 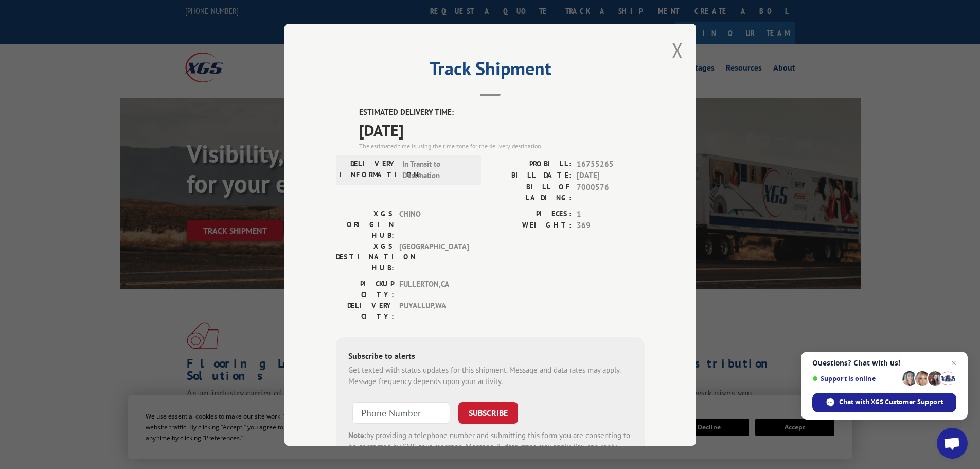 I want to click on span: PUYALLUP , WA, so click(x=434, y=310).